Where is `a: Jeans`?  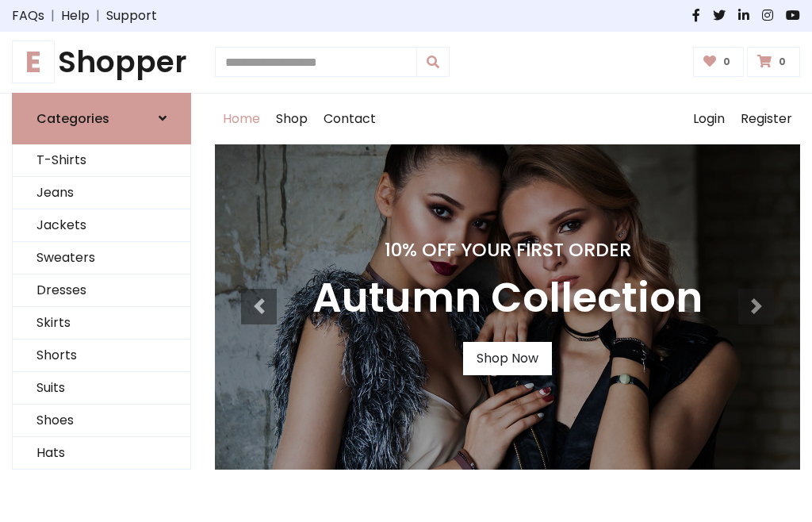 a: Jeans is located at coordinates (101, 193).